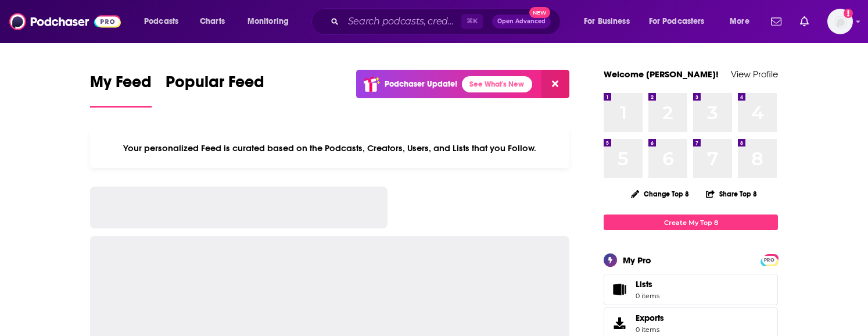  I want to click on a: Popular Feed, so click(215, 90).